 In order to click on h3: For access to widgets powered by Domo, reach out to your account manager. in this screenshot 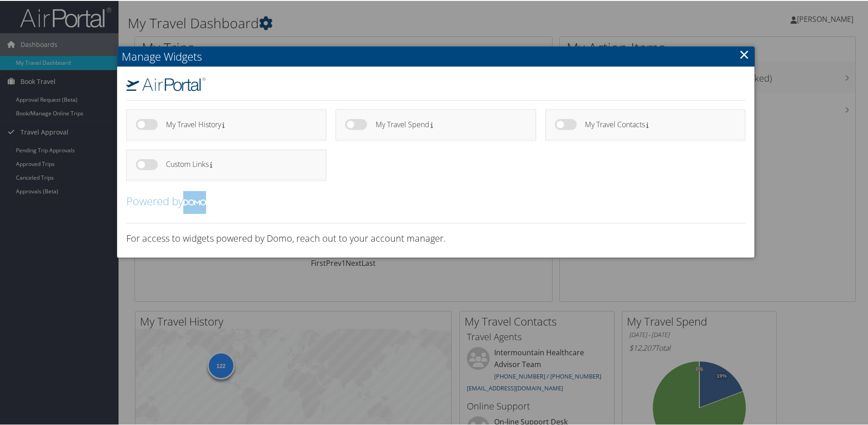, I will do `click(435, 238)`.